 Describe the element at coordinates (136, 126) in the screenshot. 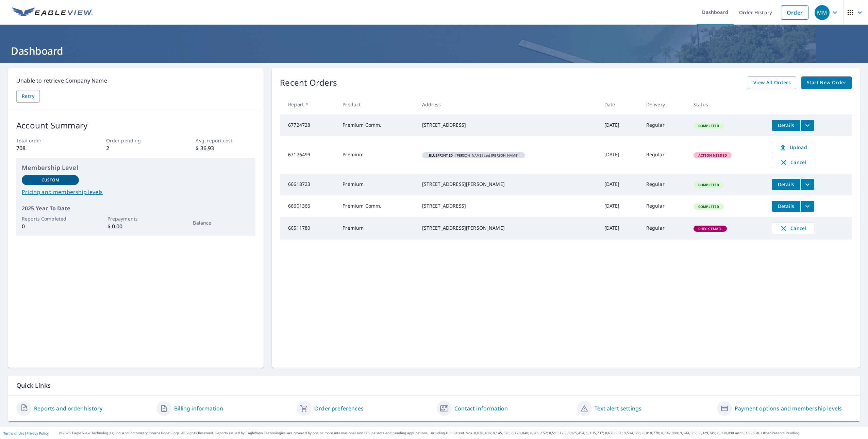

I see `p: Account Summary` at that location.